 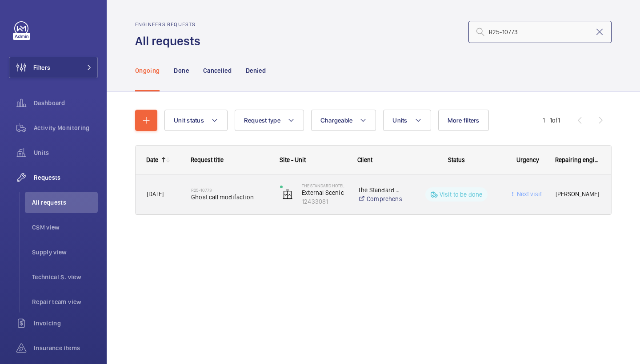 I want to click on p: Visit to be done, so click(x=461, y=195).